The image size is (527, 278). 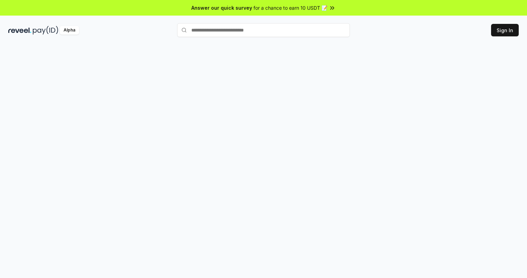 I want to click on img: reveel_dark, so click(x=20, y=30).